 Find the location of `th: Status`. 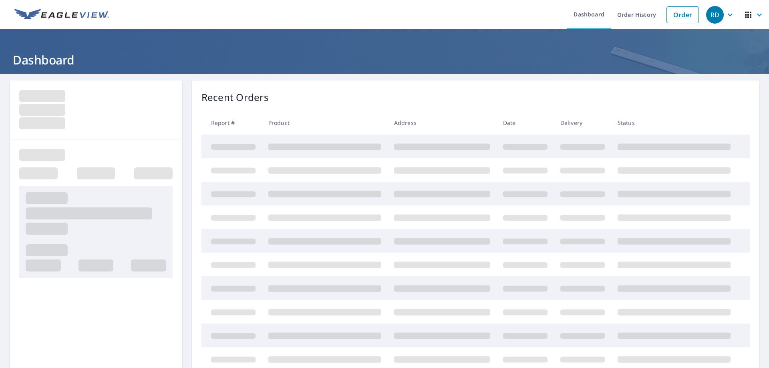

th: Status is located at coordinates (674, 123).